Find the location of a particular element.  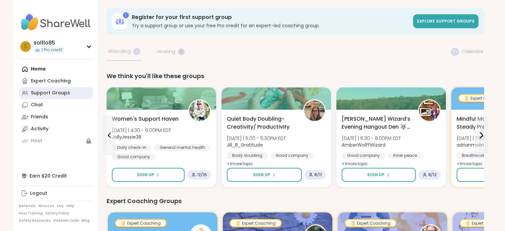

div: Friends is located at coordinates (39, 117).